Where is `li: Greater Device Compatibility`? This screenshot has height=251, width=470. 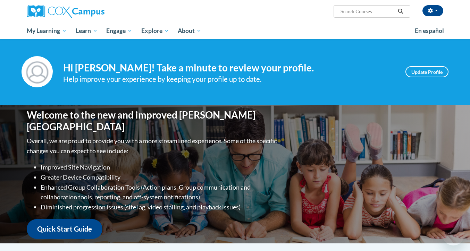
li: Greater Device Compatibility is located at coordinates (159, 177).